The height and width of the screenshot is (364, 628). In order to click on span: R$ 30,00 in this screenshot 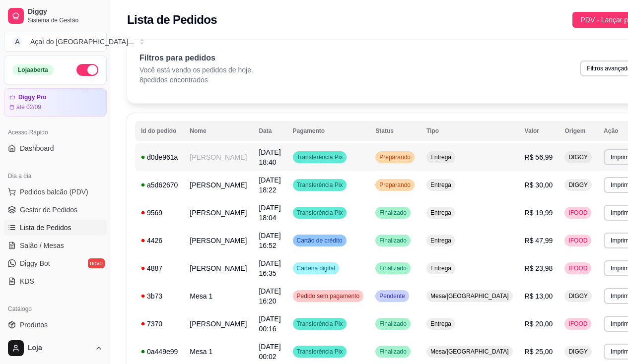, I will do `click(539, 185)`.